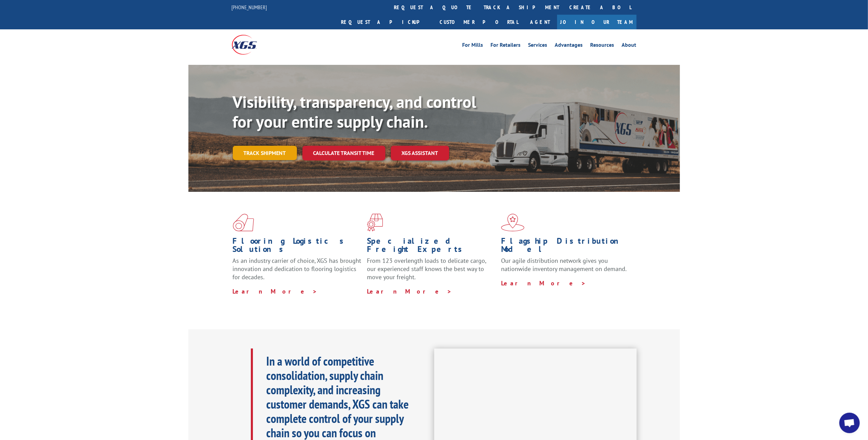 This screenshot has height=440, width=868. What do you see at coordinates (243, 223) in the screenshot?
I see `img: xgs-icon-total-supply-chain-intelligence-red` at bounding box center [243, 223].